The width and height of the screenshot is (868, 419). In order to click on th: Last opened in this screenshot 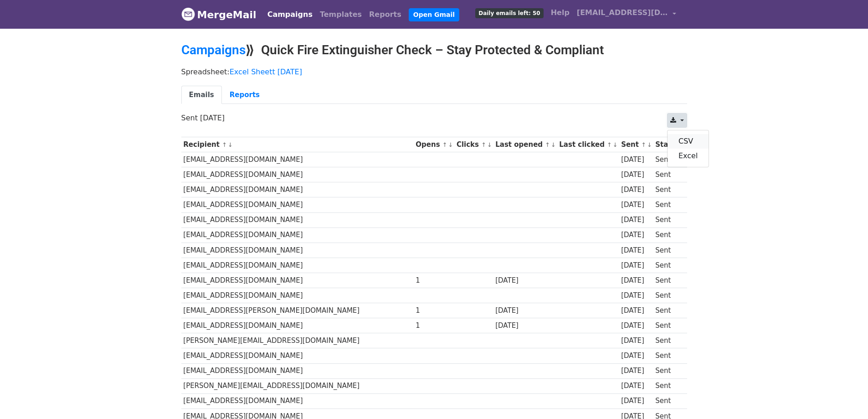, I will do `click(525, 145)`.